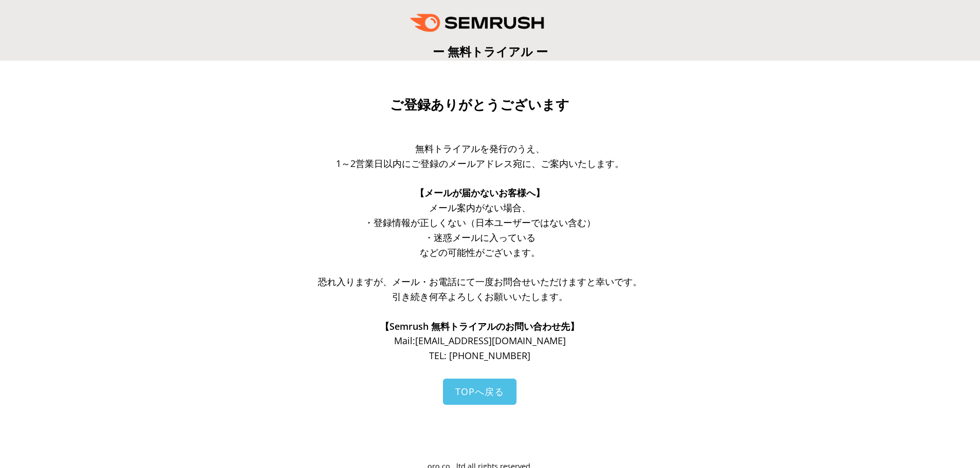  Describe the element at coordinates (479, 391) in the screenshot. I see `a: TOPへ戻る` at that location.